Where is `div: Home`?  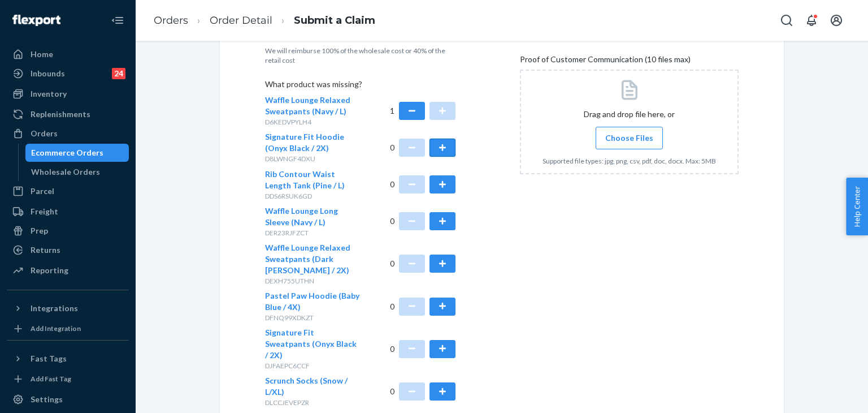 div: Home is located at coordinates (42, 54).